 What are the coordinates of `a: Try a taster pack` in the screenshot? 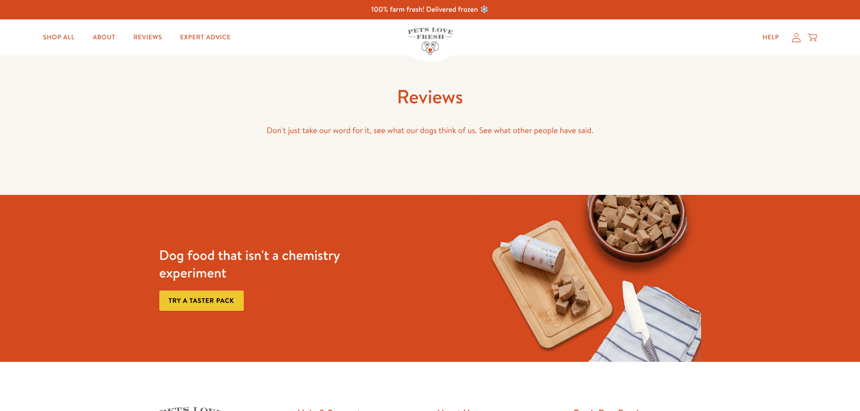 It's located at (201, 301).